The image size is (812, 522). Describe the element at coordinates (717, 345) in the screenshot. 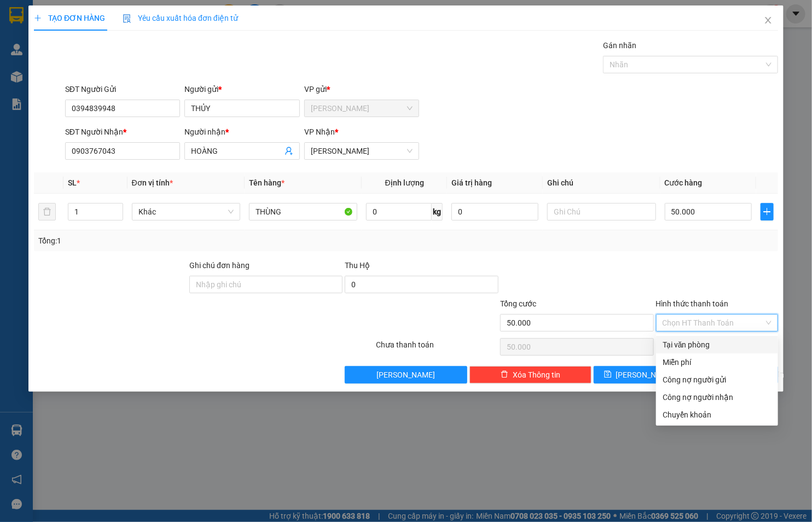

I see `div: Tại văn phòng` at that location.